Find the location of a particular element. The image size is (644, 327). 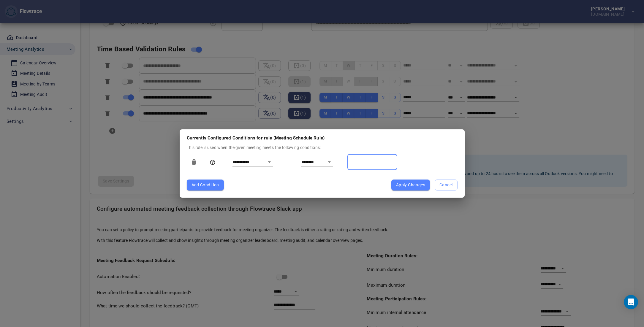

button: Delete this item is located at coordinates (194, 162).